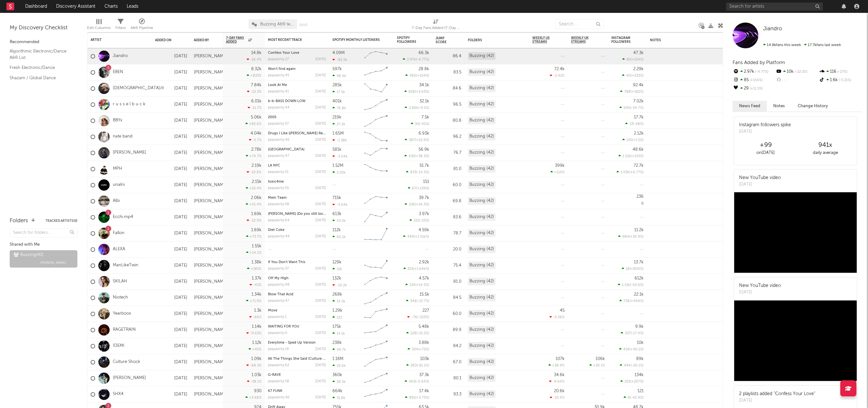  What do you see at coordinates (544, 40) in the screenshot?
I see `span: Weekly US Streams` at bounding box center [544, 40].